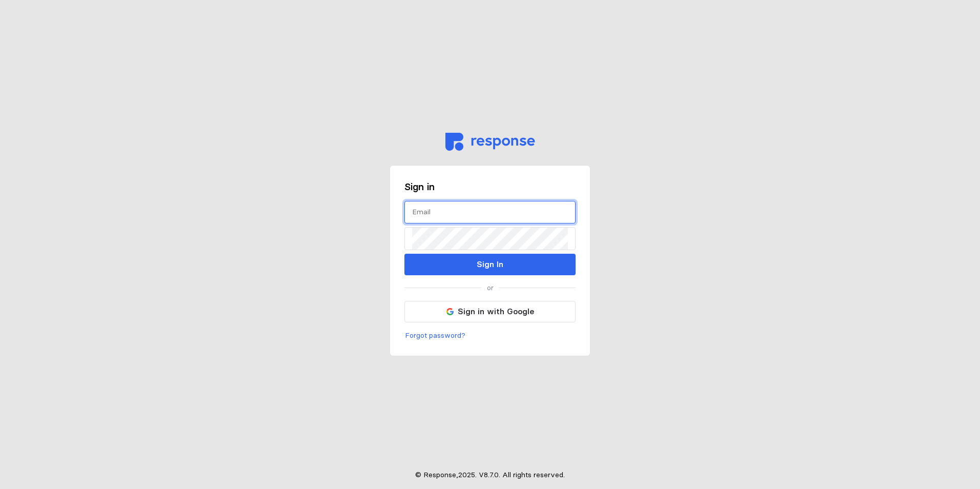 The image size is (980, 489). Describe the element at coordinates (496, 311) in the screenshot. I see `p: Sign in with Google` at that location.